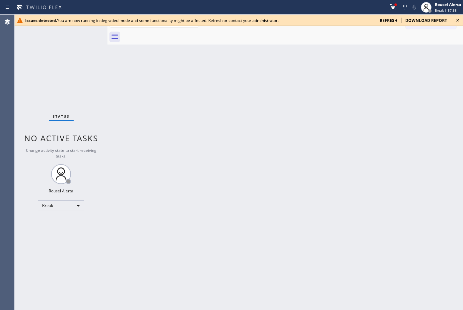 The width and height of the screenshot is (463, 310). Describe the element at coordinates (200, 20) in the screenshot. I see `div: You are now running in degraded mode and some functionality might be affected. Refresh or contact...` at that location.